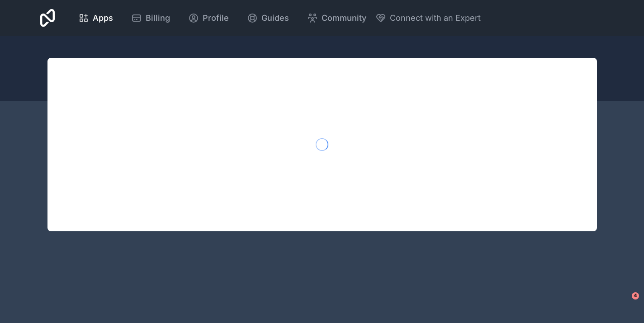  What do you see at coordinates (216, 18) in the screenshot?
I see `span: Profile` at bounding box center [216, 18].